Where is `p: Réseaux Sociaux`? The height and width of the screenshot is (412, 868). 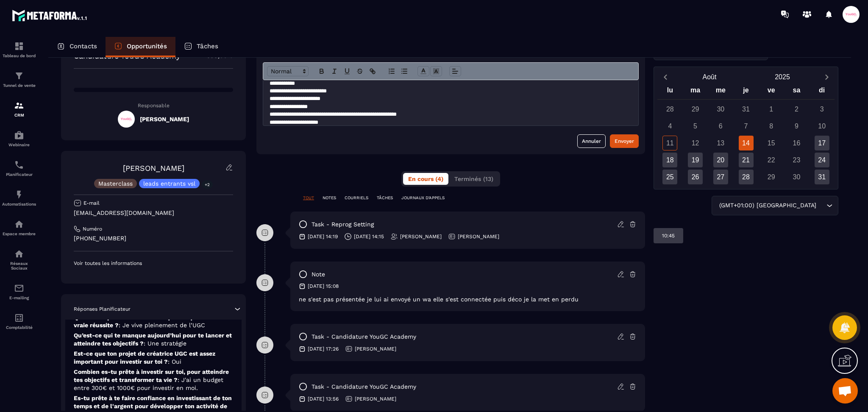 p: Réseaux Sociaux is located at coordinates (19, 266).